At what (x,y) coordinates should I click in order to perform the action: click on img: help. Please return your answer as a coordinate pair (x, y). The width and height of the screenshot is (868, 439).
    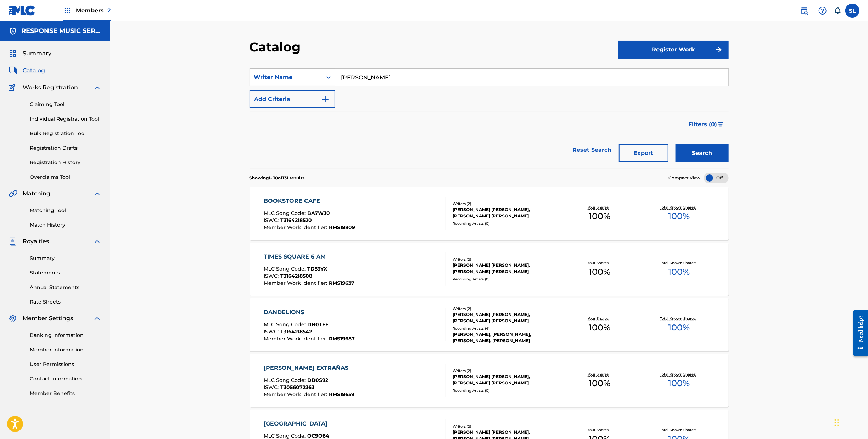
    Looking at the image, I should click on (823, 11).